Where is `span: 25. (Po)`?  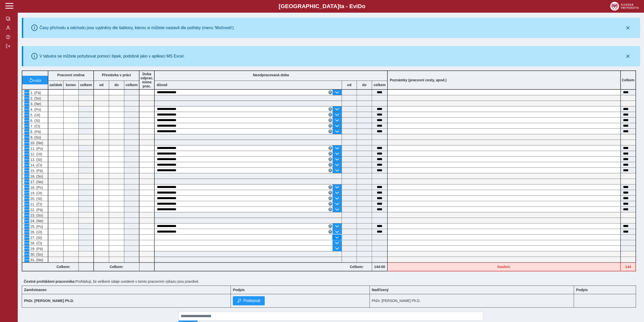 span: 25. (Po) is located at coordinates (36, 227).